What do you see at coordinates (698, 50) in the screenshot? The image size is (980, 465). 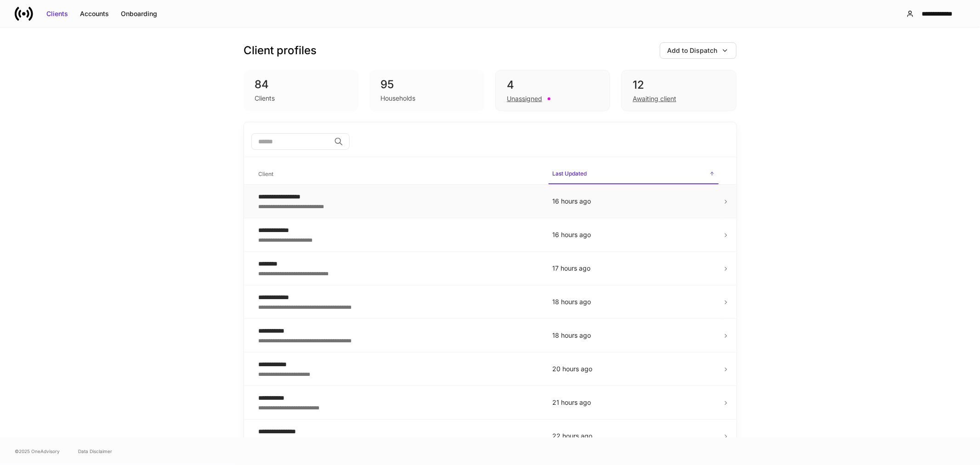 I see `button: Add to Dispatch` at bounding box center [698, 50].